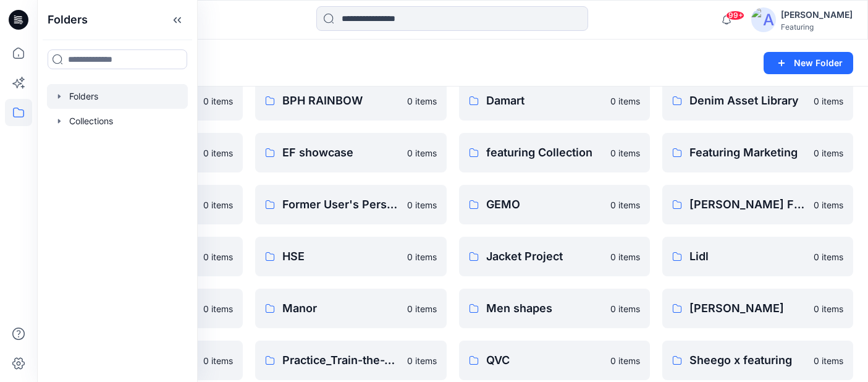  What do you see at coordinates (545, 153) in the screenshot?
I see `p: featuring Collection` at bounding box center [545, 153].